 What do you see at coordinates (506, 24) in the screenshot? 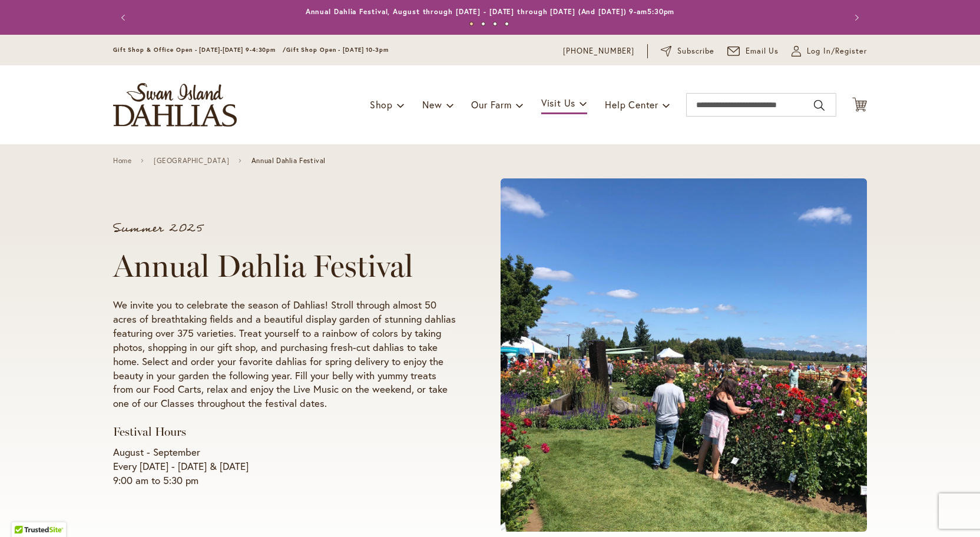
I see `button: 4 of 4` at bounding box center [506, 24].